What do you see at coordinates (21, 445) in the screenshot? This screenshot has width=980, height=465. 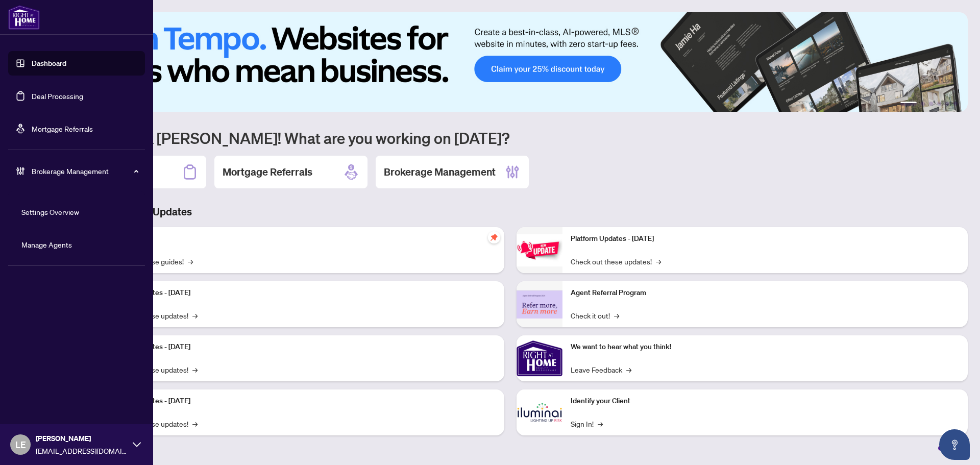 I see `span: LE` at bounding box center [21, 445].